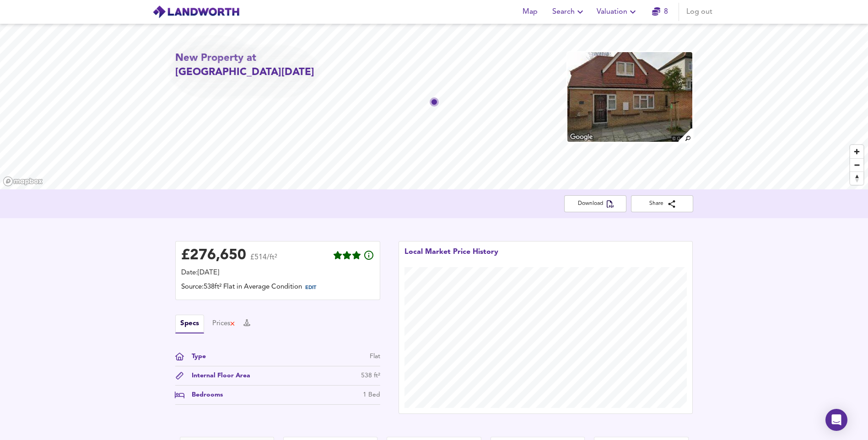 This screenshot has width=868, height=440. What do you see at coordinates (630, 97) in the screenshot?
I see `img: property` at bounding box center [630, 97].